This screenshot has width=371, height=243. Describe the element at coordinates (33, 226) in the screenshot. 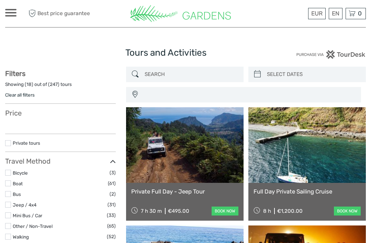

I see `a: Other / Non-Travel` at that location.